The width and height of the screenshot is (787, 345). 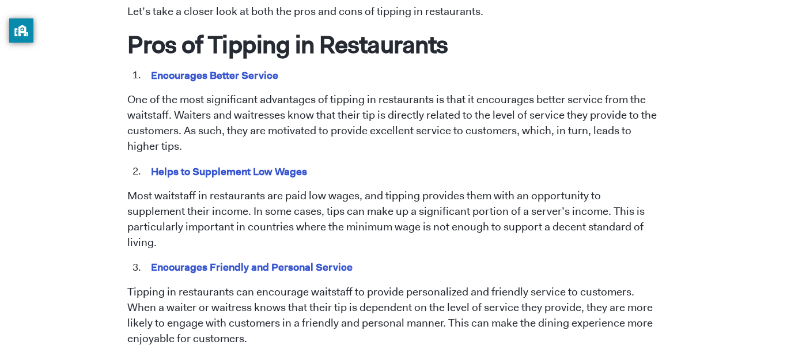 I want to click on p: Let’s take a closer look at both the pros and cons of tipping in restaurants., so click(x=394, y=12).